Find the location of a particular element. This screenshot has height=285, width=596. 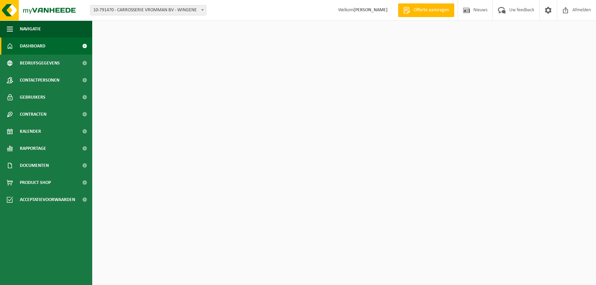

span: Kalender is located at coordinates (30, 132).